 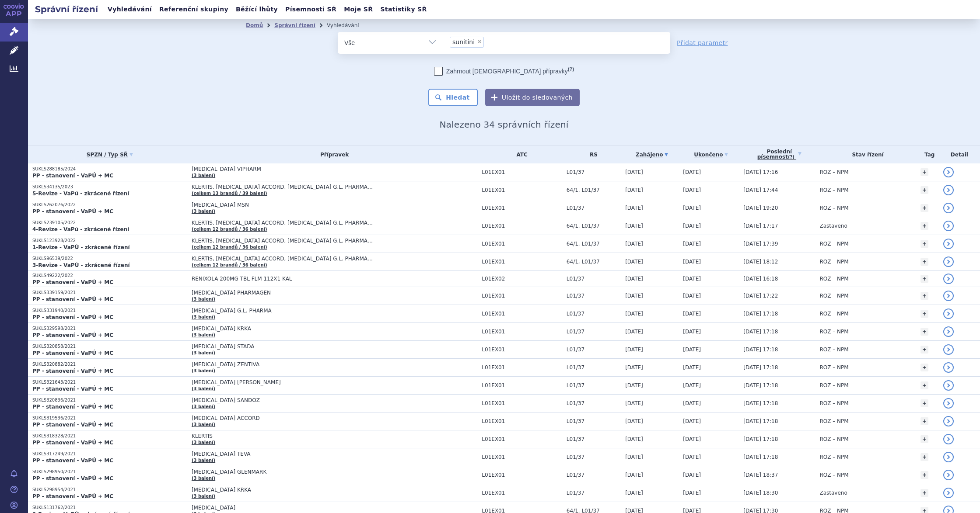 I want to click on a: (celkem 13 brandů / 39 balení), so click(x=229, y=193).